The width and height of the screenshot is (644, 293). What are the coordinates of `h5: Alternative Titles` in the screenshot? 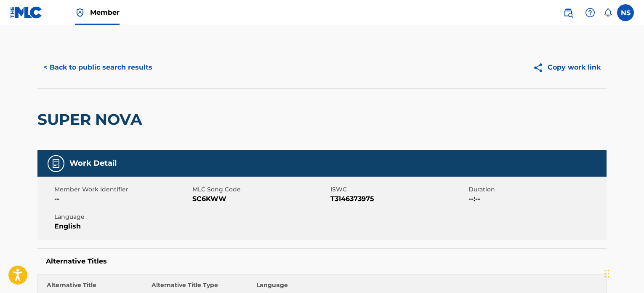 It's located at (322, 261).